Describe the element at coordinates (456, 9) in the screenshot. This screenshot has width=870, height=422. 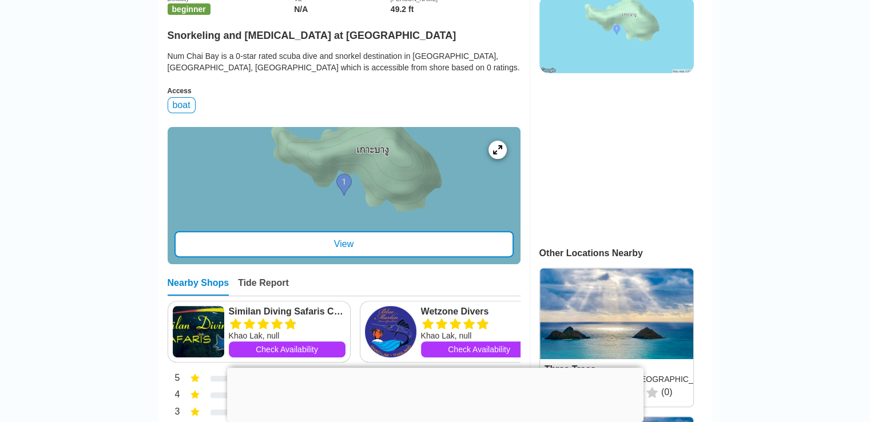
I see `div: 49.2 ft` at that location.